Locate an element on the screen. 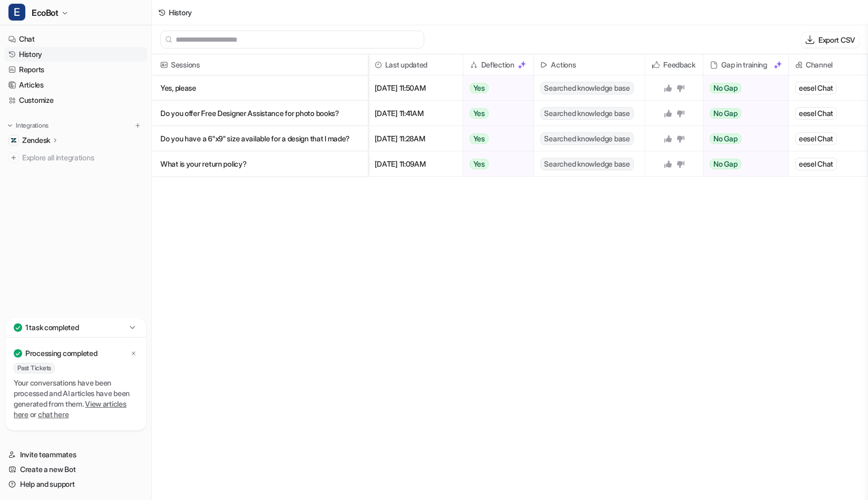  a: View articles here is located at coordinates (70, 409).